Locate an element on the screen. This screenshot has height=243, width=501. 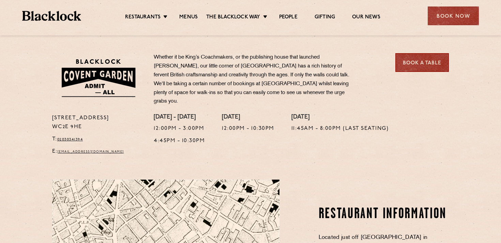
a: 02030341394 is located at coordinates (70, 139).